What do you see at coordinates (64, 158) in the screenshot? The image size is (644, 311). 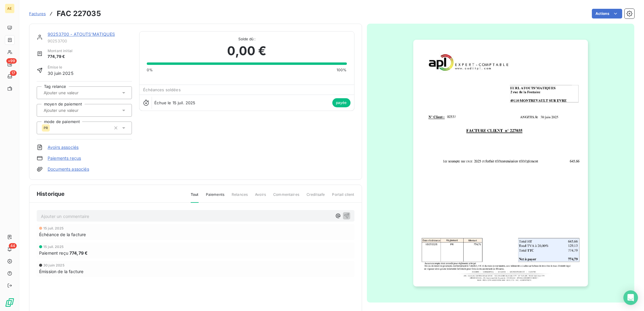 I see `a: Paiements reçus` at bounding box center [64, 158].